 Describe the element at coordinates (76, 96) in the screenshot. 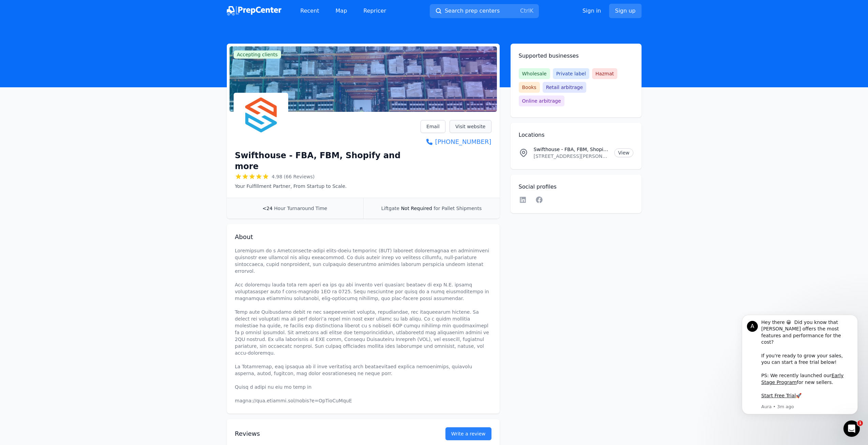

I see `p: Message from Aura, sent 3m ago` at that location.